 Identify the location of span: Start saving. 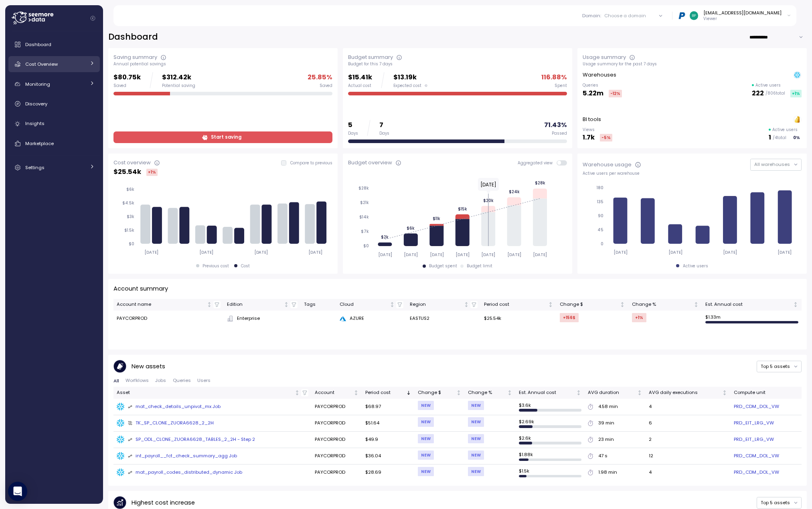
(226, 137).